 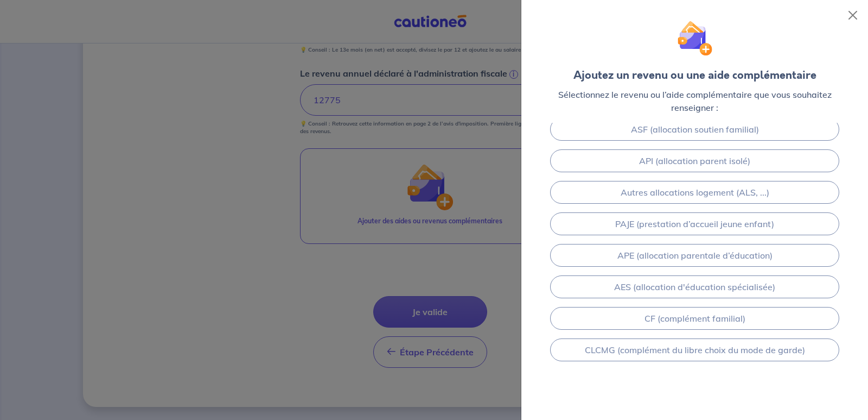 What do you see at coordinates (696, 75) in the screenshot?
I see `div: Ajoutez un revenu ou une aide complémentaire` at bounding box center [696, 75].